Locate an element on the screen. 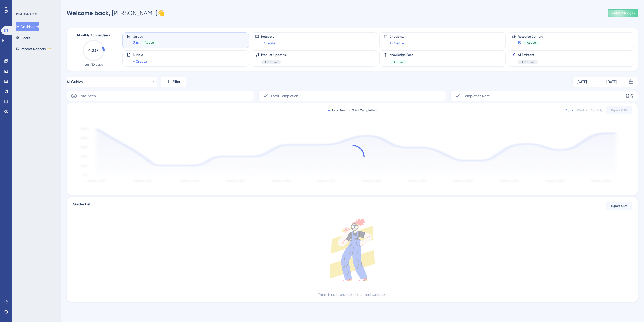 Image resolution: width=644 pixels, height=322 pixels. span: 5 is located at coordinates (519, 43).